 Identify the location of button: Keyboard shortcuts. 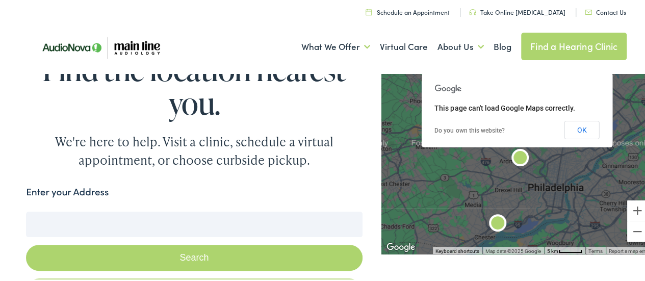
(457, 250).